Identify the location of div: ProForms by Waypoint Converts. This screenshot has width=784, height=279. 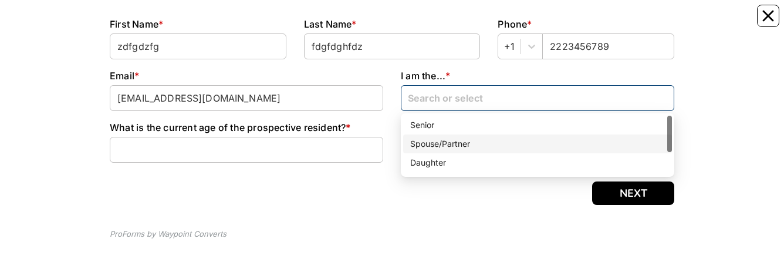
(168, 234).